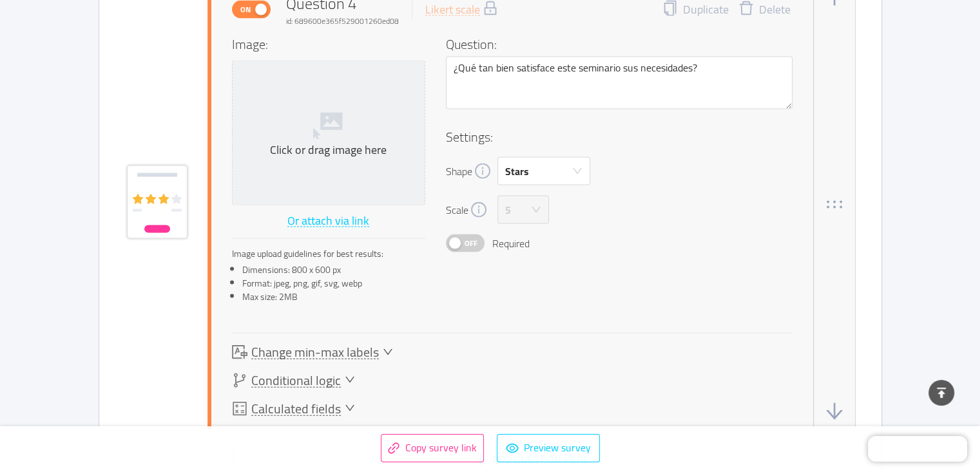 The height and width of the screenshot is (470, 980). I want to click on span: On, so click(245, 9).